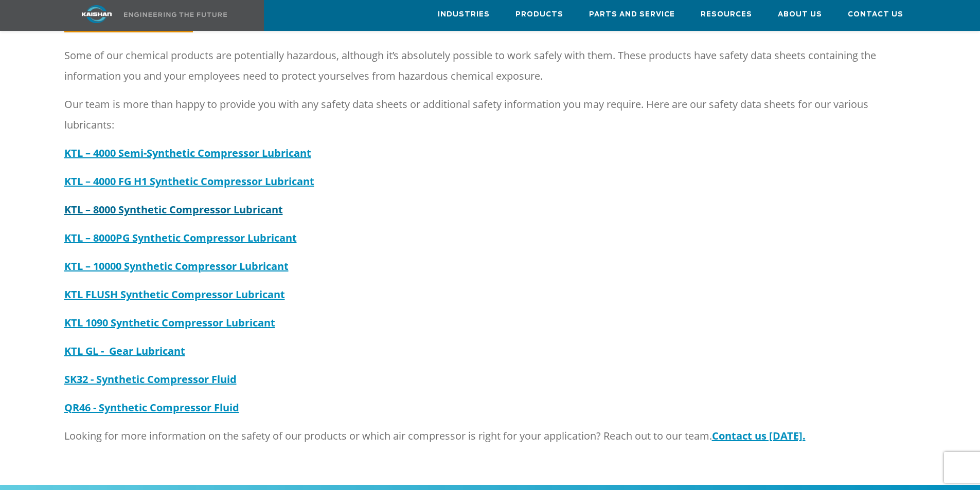 Image resolution: width=980 pixels, height=490 pixels. What do you see at coordinates (539, 14) in the screenshot?
I see `a: Products` at bounding box center [539, 14].